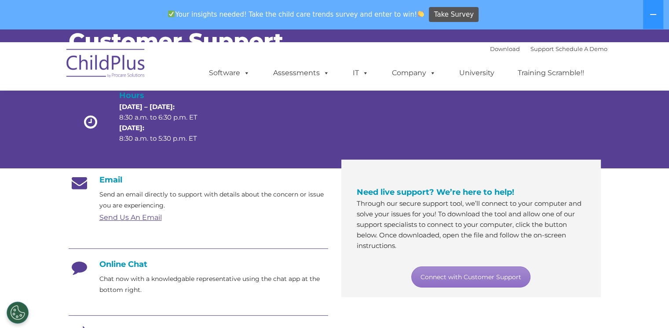 The width and height of the screenshot is (669, 328). I want to click on a: Download, so click(505, 49).